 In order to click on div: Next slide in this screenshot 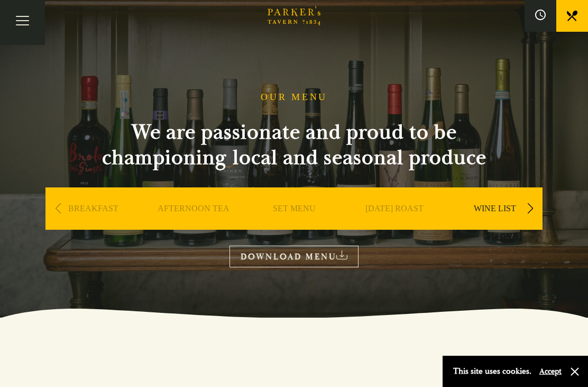, I will do `click(530, 209)`.